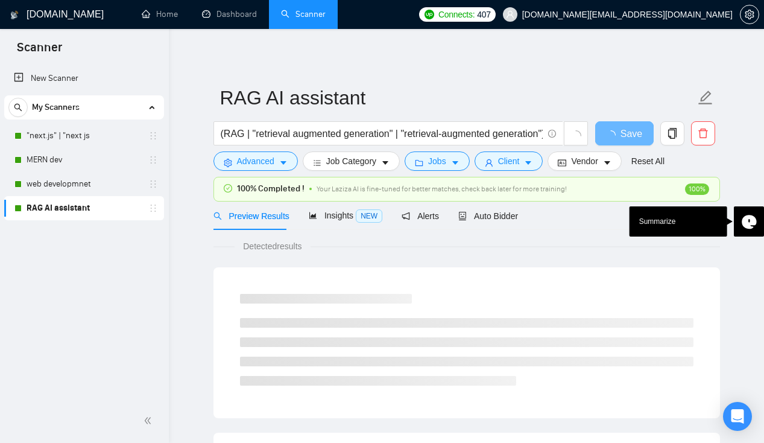  What do you see at coordinates (84, 78) in the screenshot?
I see `li: New Scanner` at bounding box center [84, 78].